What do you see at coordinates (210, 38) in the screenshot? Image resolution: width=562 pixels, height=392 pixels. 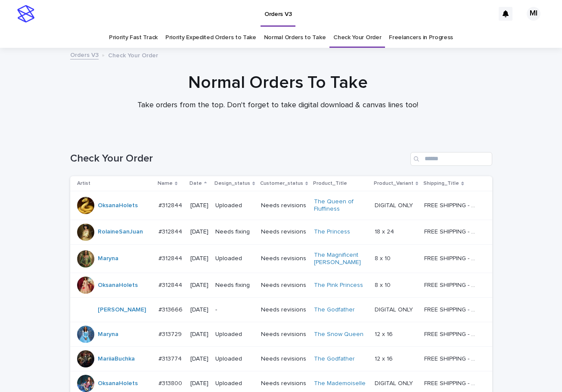 I see `a: Priority Expedited Orders to Take` at bounding box center [210, 38].